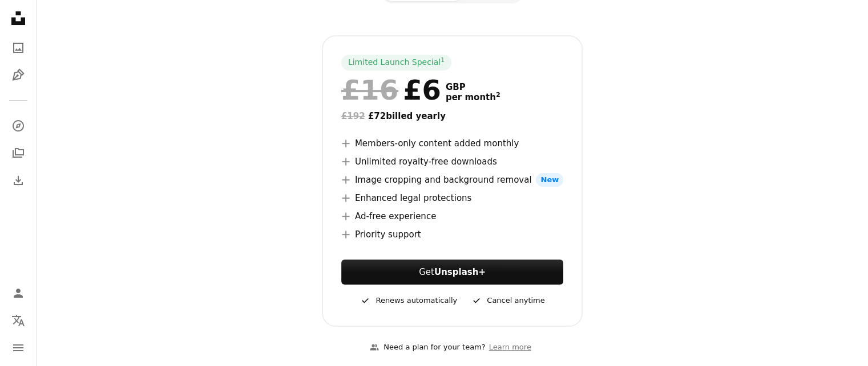  What do you see at coordinates (473, 98) in the screenshot?
I see `span: per month` at bounding box center [473, 98].